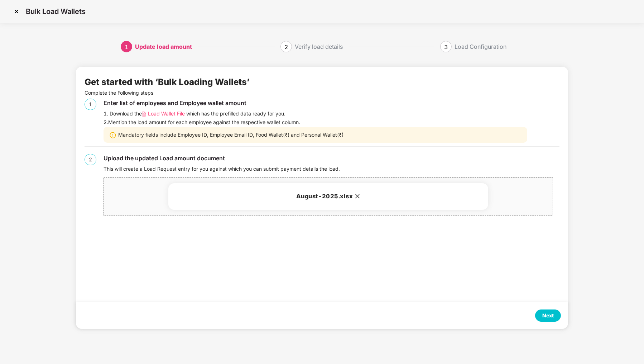 The height and width of the screenshot is (364, 644). Describe the element at coordinates (548, 315) in the screenshot. I see `div: Next` at that location.